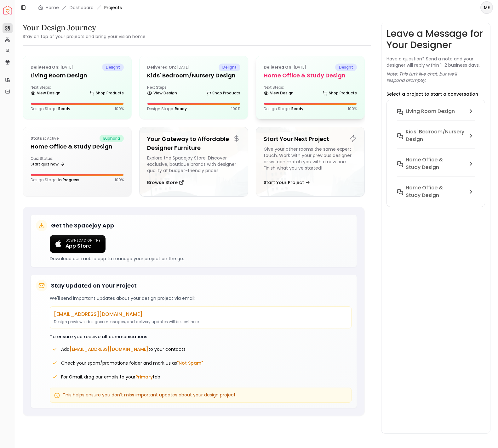  What do you see at coordinates (432, 94) in the screenshot?
I see `p: Select a project to start a conversation` at bounding box center [432, 94].